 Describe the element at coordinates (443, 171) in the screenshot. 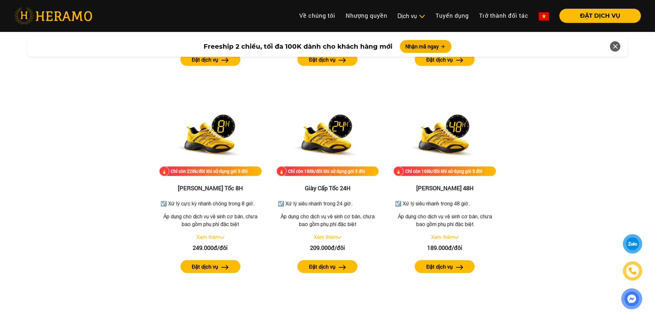

I see `div: Chỉ còn 168k/đôi khi sử dụng gói 5 đôi` at that location.